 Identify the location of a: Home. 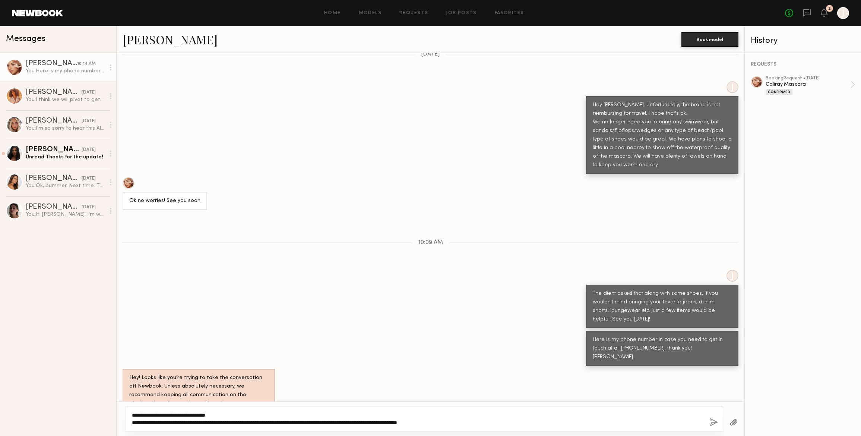
(332, 13).